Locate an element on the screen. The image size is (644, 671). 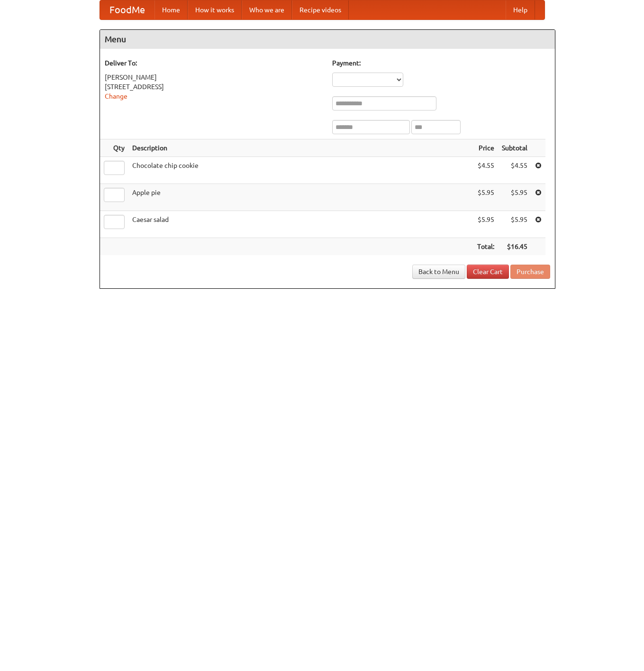
td: Chocolate chip cookie is located at coordinates (301, 170).